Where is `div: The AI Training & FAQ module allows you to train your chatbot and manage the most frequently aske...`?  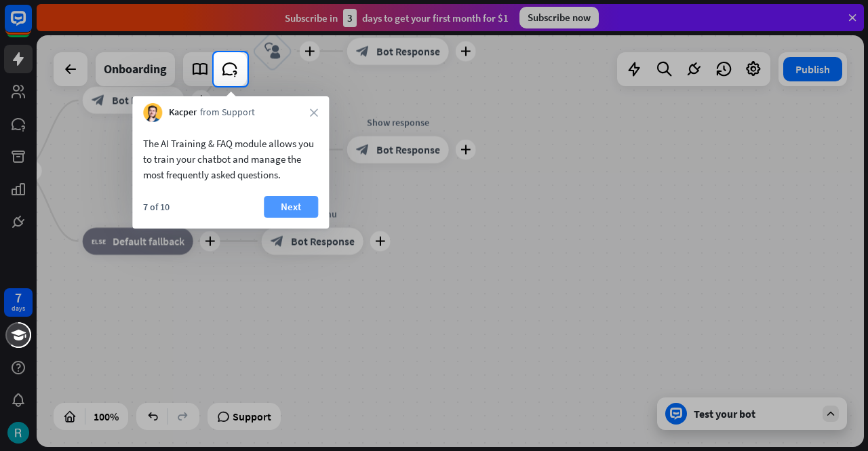 div: The AI Training & FAQ module allows you to train your chatbot and manage the most frequently aske... is located at coordinates (231, 159).